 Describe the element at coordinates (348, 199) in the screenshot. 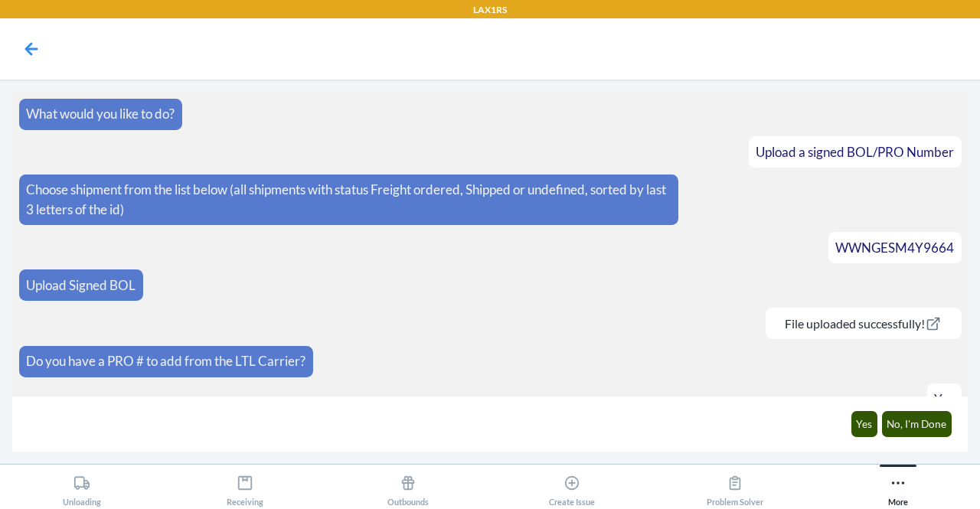

I see `p: Choose shipment from the list below (all shipments with status Freight ordered, Shipped or undefi...` at that location.